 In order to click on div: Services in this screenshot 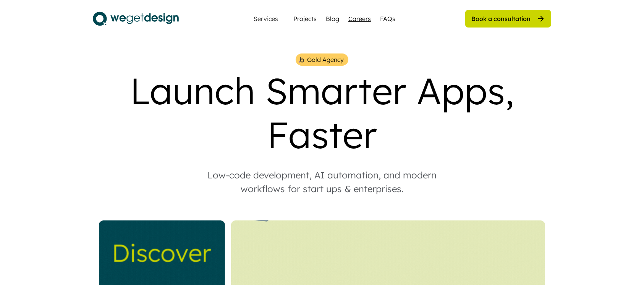, I will do `click(266, 19)`.